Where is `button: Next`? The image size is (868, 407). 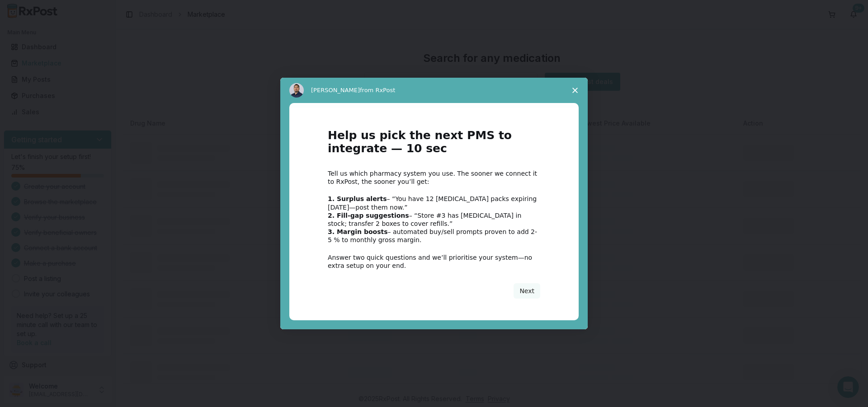
button: Next is located at coordinates (527, 291).